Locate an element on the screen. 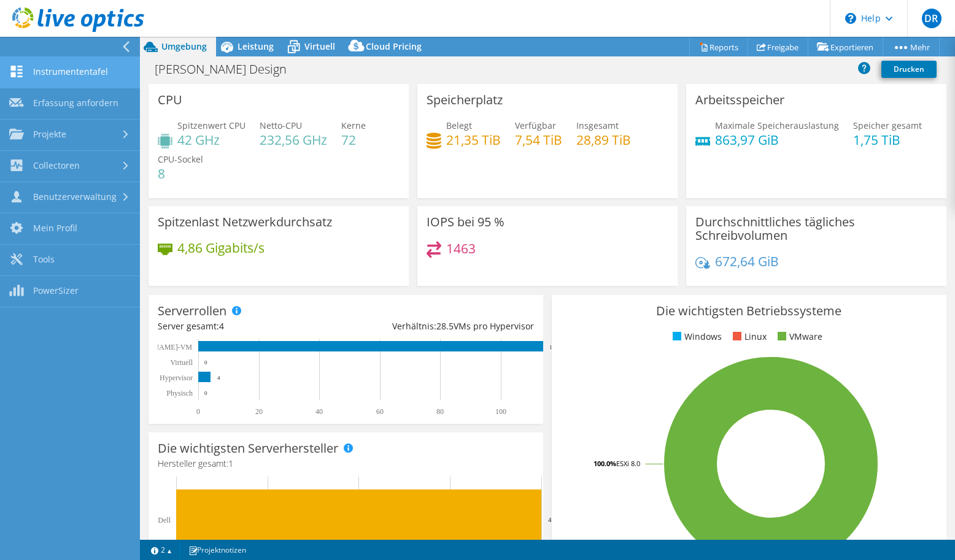 The image size is (955, 560). h4: 232,56 GHz is located at coordinates (294, 140).